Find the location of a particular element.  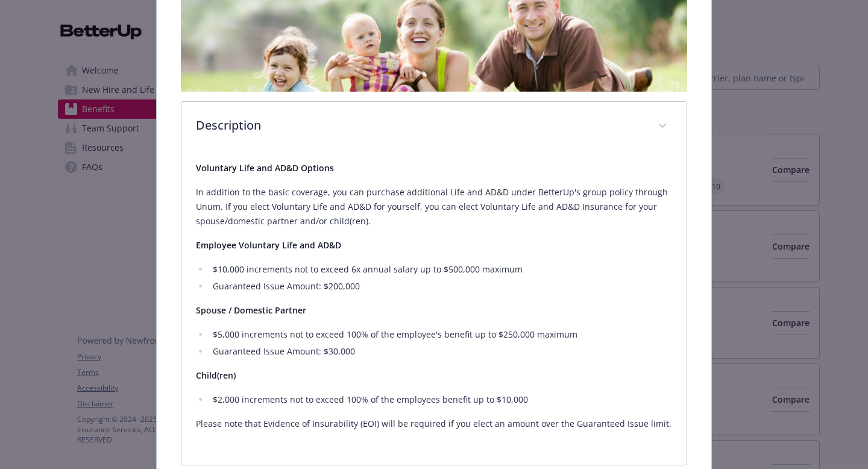

p: In addition to the basic coverage, you can purchase additional Life and AD&D under BetterUp's gro... is located at coordinates (434, 207).